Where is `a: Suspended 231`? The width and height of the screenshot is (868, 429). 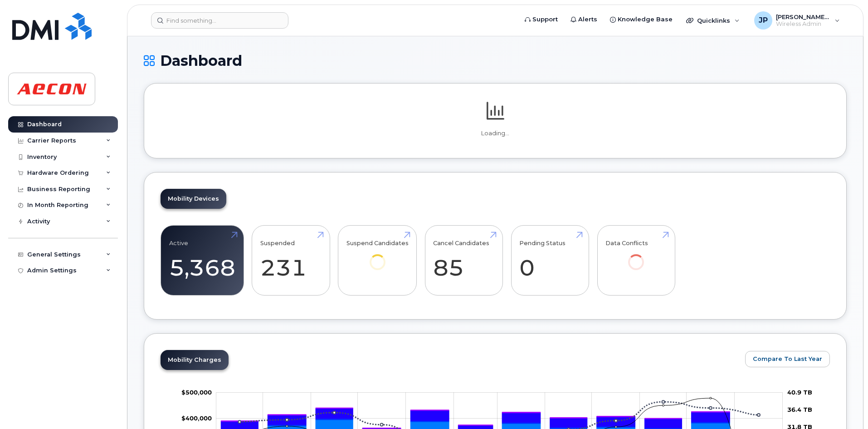
a: Suspended 231 is located at coordinates (291, 260).